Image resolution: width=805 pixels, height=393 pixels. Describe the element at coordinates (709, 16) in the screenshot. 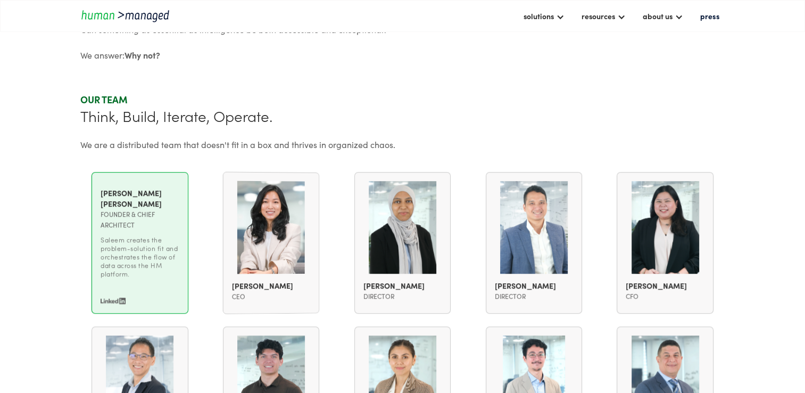

I see `a: press` at that location.